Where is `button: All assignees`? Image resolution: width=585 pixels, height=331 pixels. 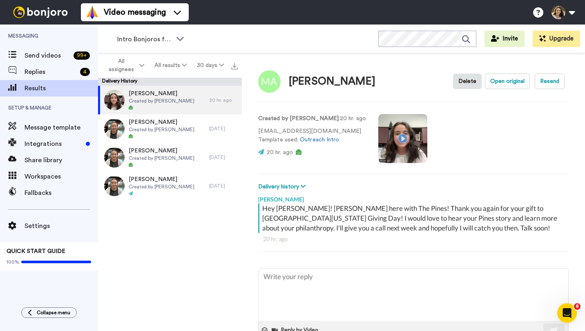 button: All assignees is located at coordinates (125, 65).